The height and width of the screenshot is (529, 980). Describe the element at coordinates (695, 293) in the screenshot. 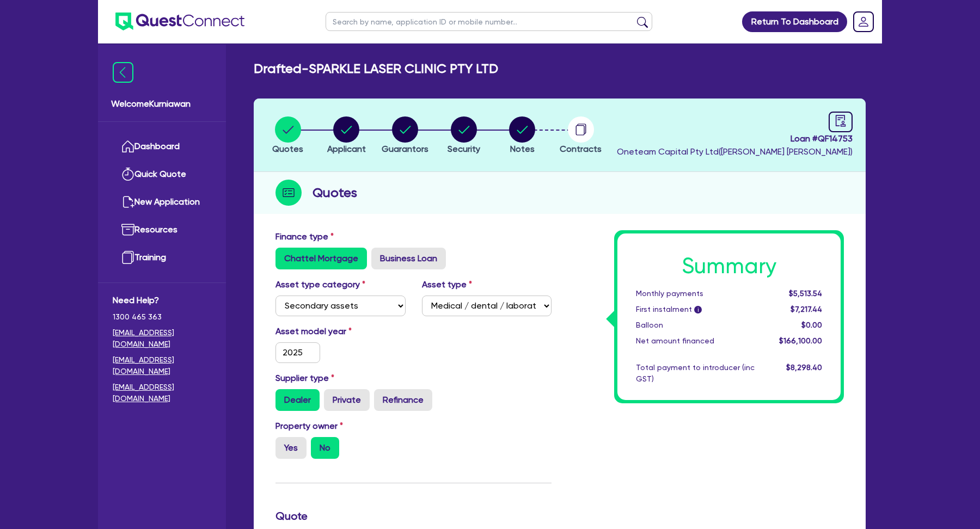

I see `div: Monthly payments` at that location.